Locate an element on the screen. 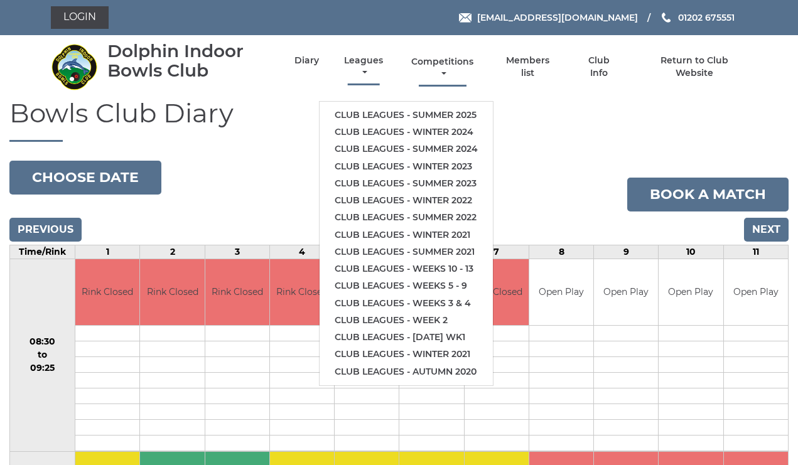 The height and width of the screenshot is (465, 798). a: Club leagues - Summer 2022 is located at coordinates (406, 217).